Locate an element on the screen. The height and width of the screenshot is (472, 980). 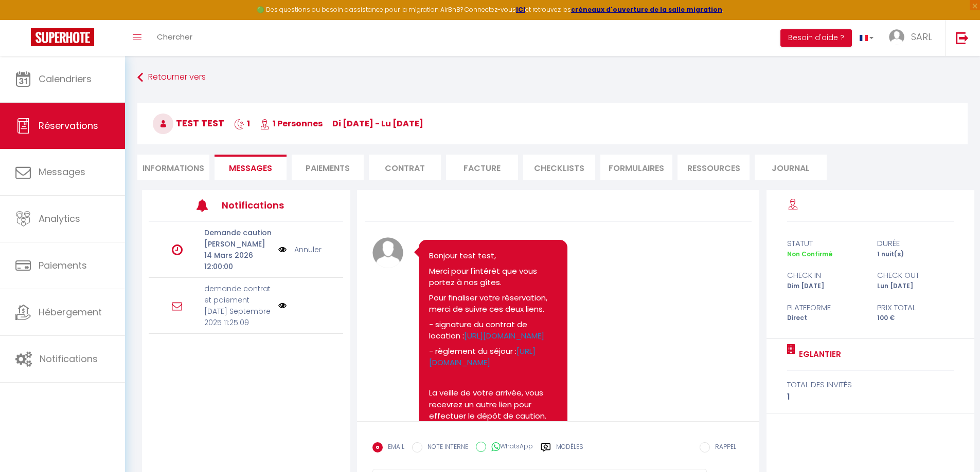
div: 100 € is located at coordinates (915, 318).